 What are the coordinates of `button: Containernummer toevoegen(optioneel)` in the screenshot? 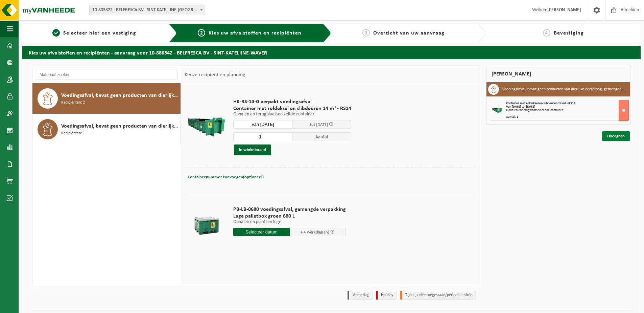 It's located at (226, 177).